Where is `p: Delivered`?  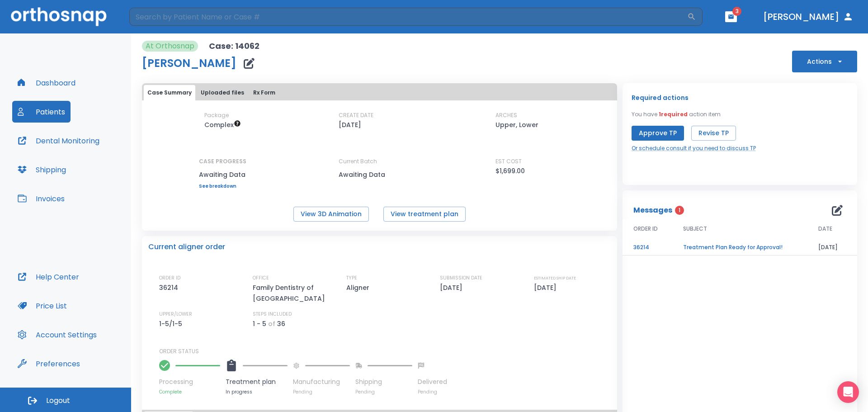
p: Delivered is located at coordinates (432, 382).